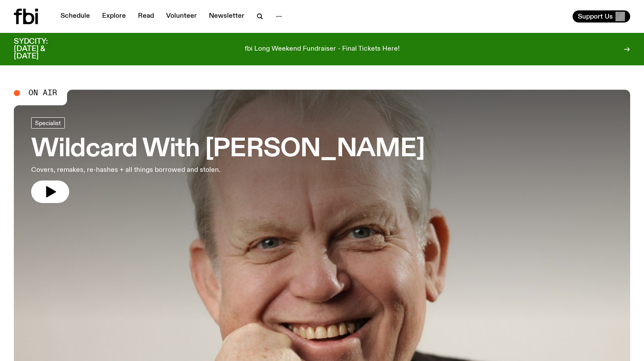 This screenshot has width=644, height=361. What do you see at coordinates (142, 170) in the screenshot?
I see `p: Covers, remakes, re-hashes + all things borrowed and stolen.` at bounding box center [142, 170].